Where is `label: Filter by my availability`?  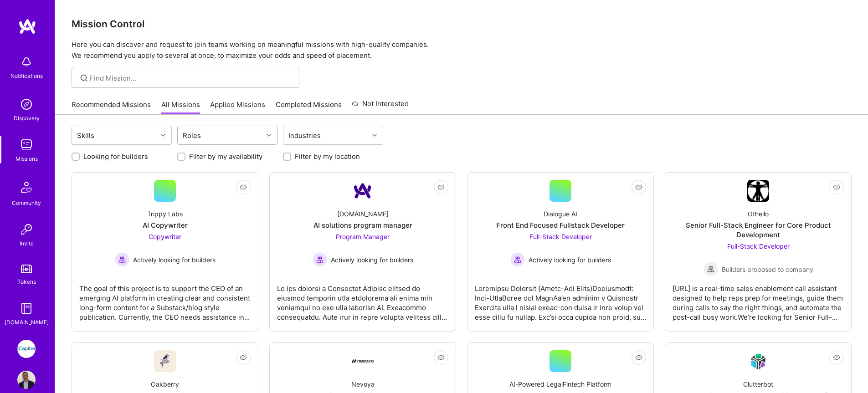 label: Filter by my availability is located at coordinates (225, 156).